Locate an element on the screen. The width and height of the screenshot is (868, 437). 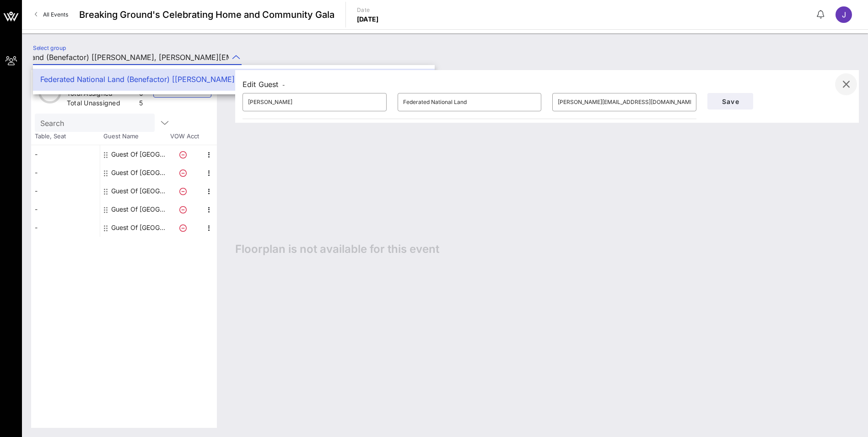
input: Last Name* is located at coordinates (470, 102).